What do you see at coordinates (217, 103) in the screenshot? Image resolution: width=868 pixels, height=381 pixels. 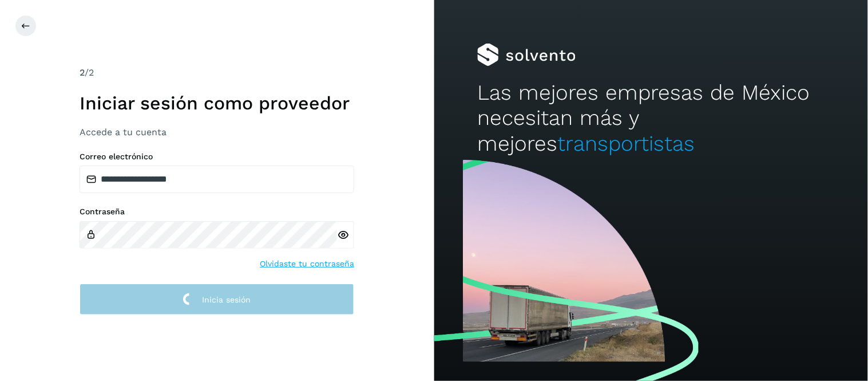 I see `h1: Iniciar sesión como proveedor` at bounding box center [217, 103].